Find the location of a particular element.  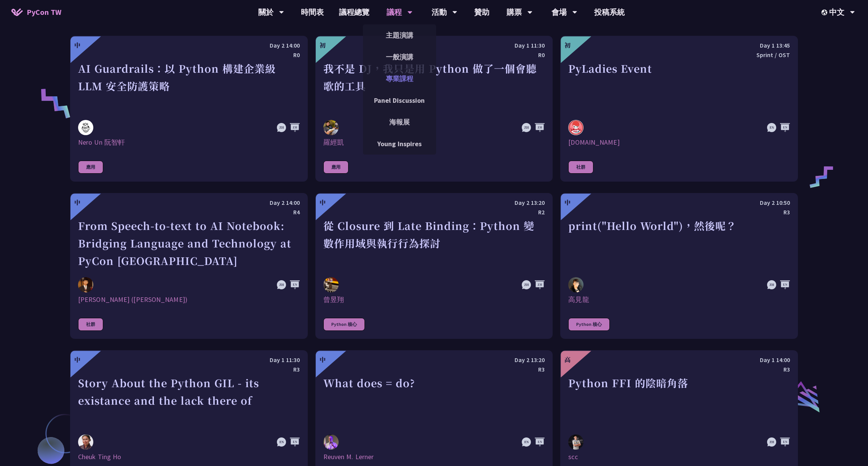

div: Day 1 14:00 is located at coordinates (679, 360).